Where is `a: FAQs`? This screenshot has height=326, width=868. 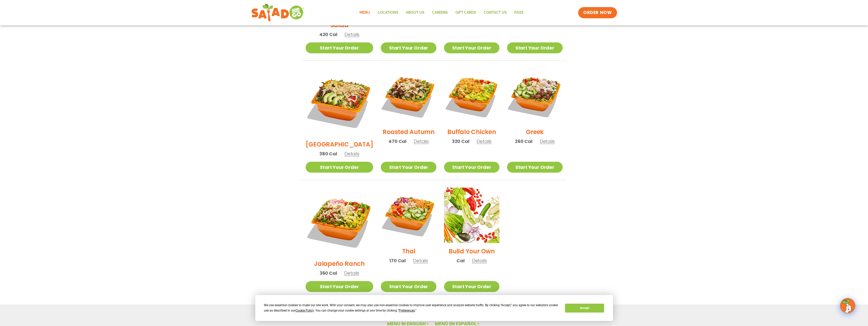 a: FAQs is located at coordinates (519, 12).